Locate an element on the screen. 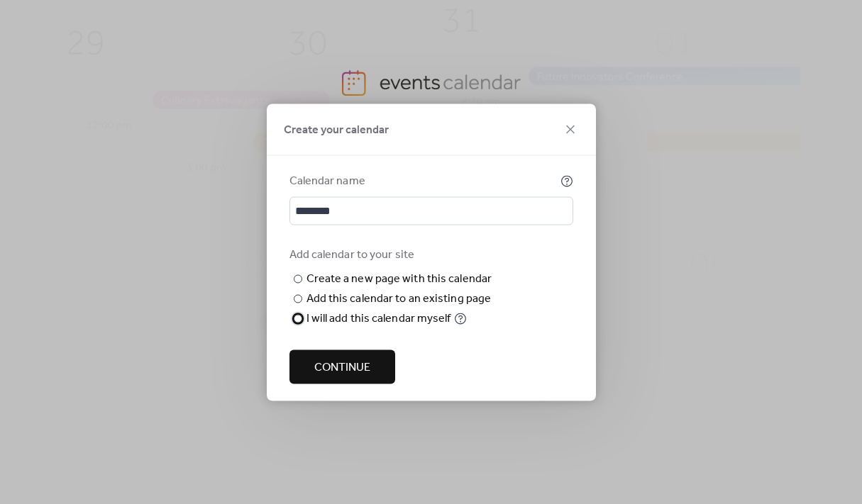 The image size is (862, 504). div: Create a new page with this calendar is located at coordinates (399, 278).